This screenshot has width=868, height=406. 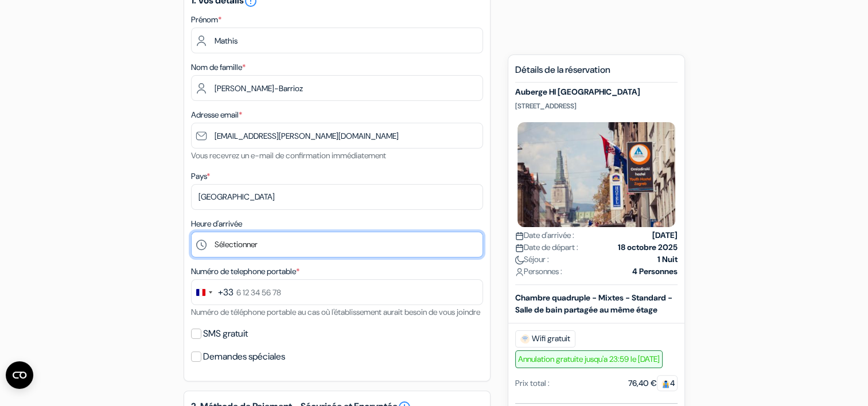 What do you see at coordinates (20, 375) in the screenshot?
I see `button: Ouvrir le widget CMP` at bounding box center [20, 375].